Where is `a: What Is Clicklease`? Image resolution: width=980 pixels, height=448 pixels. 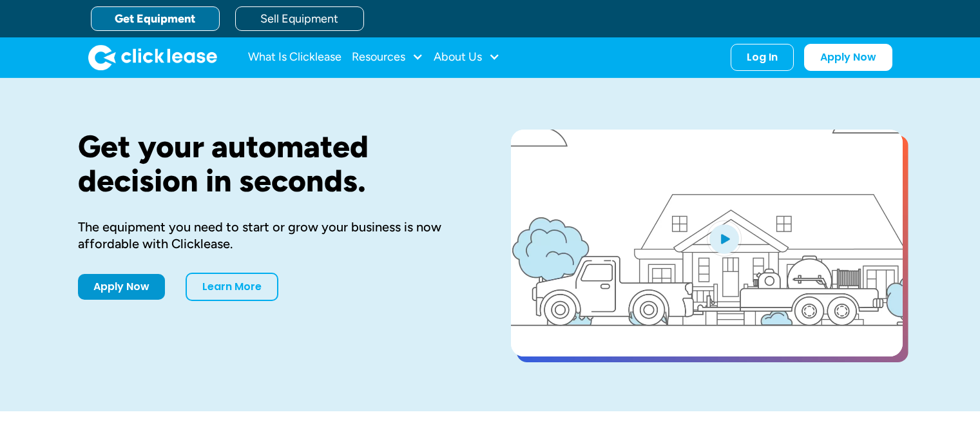 a: What Is Clicklease is located at coordinates (294, 57).